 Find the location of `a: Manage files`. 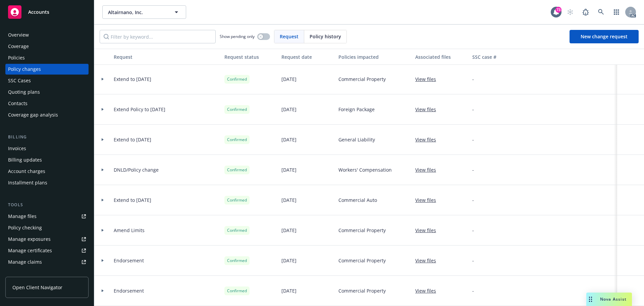

a: Manage files is located at coordinates (47, 216).